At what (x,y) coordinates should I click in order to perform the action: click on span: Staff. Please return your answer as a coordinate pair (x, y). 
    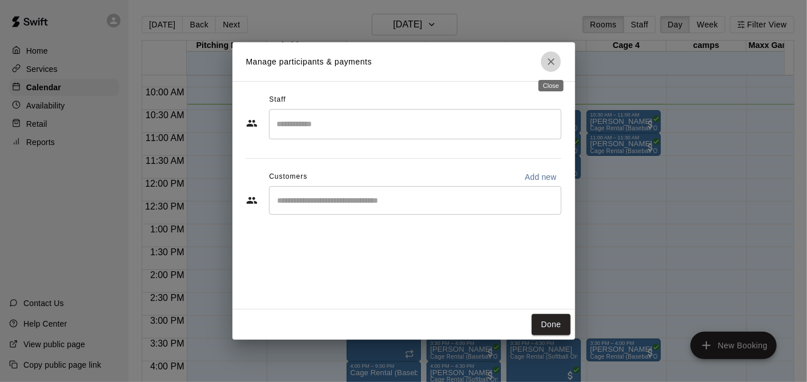
    Looking at the image, I should click on (277, 100).